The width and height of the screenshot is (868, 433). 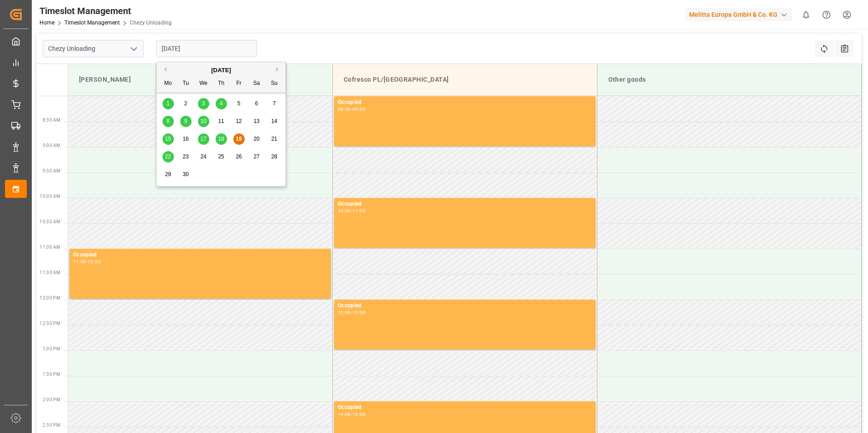 I want to click on div: Choose Wednesday, September 10th, 2025, so click(x=204, y=121).